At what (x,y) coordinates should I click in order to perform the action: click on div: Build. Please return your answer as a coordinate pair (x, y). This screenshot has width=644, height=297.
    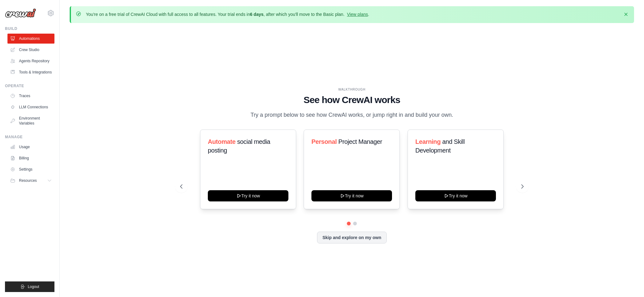
    Looking at the image, I should click on (30, 29).